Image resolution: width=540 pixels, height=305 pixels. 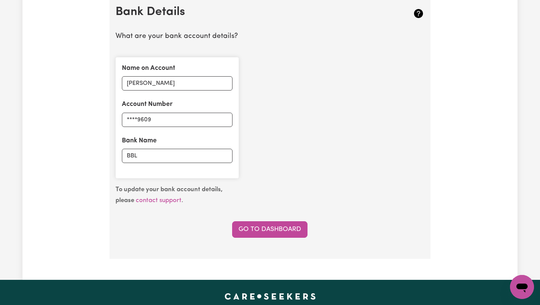 What do you see at coordinates (270, 36) in the screenshot?
I see `p: What are your bank account details?` at bounding box center [270, 36].